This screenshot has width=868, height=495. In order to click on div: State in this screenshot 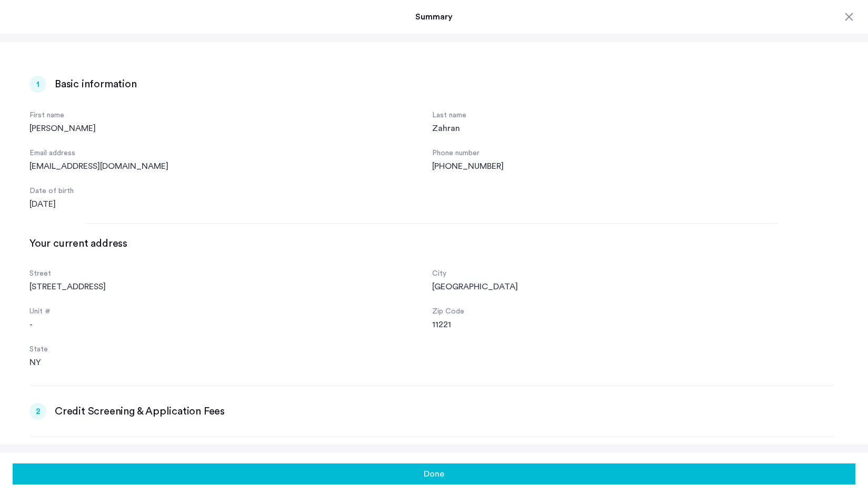, I will do `click(231, 350)`.